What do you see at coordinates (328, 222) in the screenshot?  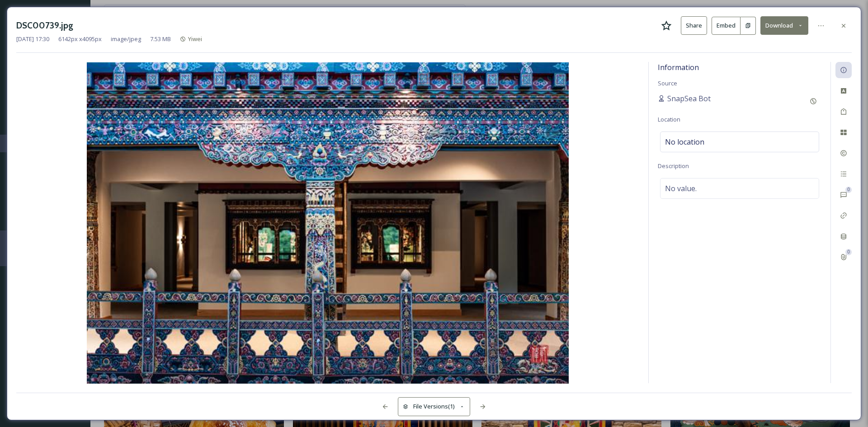 I see `img: 7d3a5713-7445-4131-a432-d29b8af81dd2.jpg` at bounding box center [328, 222].